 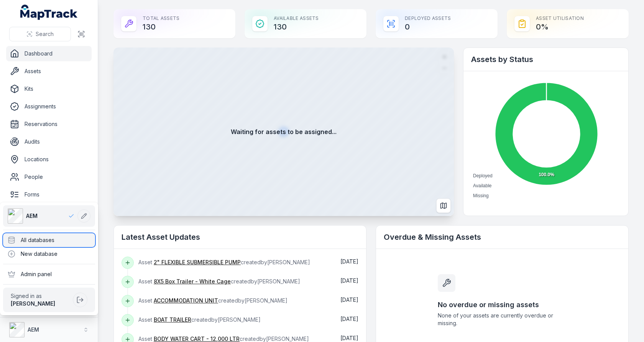 I want to click on div: New database, so click(x=49, y=254).